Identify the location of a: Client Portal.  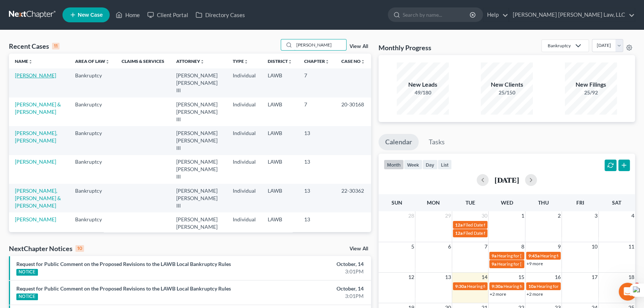
(167, 15).